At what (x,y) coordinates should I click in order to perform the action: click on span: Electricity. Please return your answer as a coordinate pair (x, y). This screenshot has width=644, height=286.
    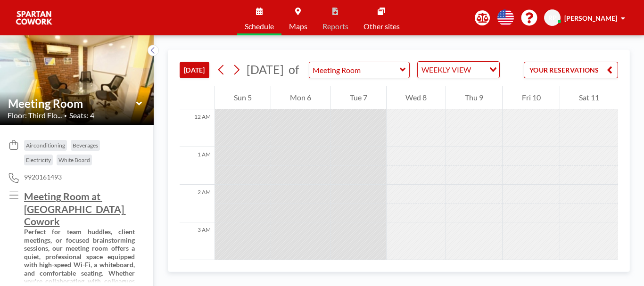
    Looking at the image, I should click on (38, 160).